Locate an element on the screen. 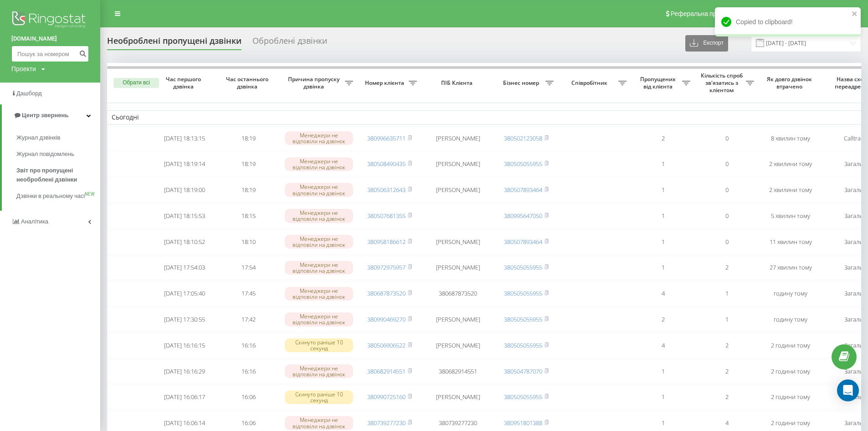  a: 380951801388 is located at coordinates (523, 423).